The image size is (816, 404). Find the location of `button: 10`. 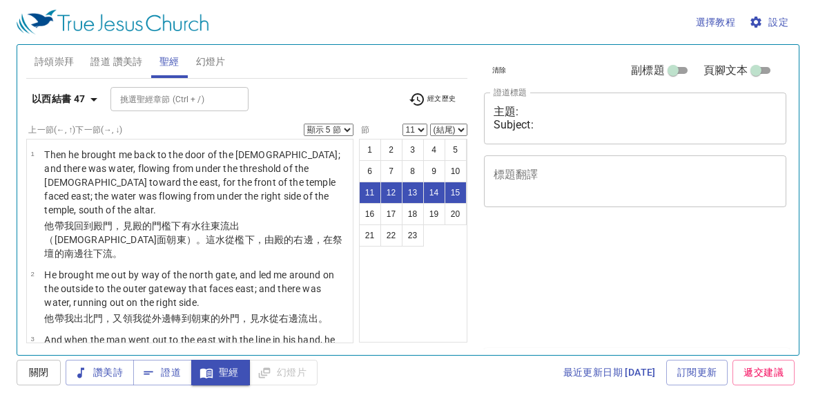

button: 10 is located at coordinates (456, 171).